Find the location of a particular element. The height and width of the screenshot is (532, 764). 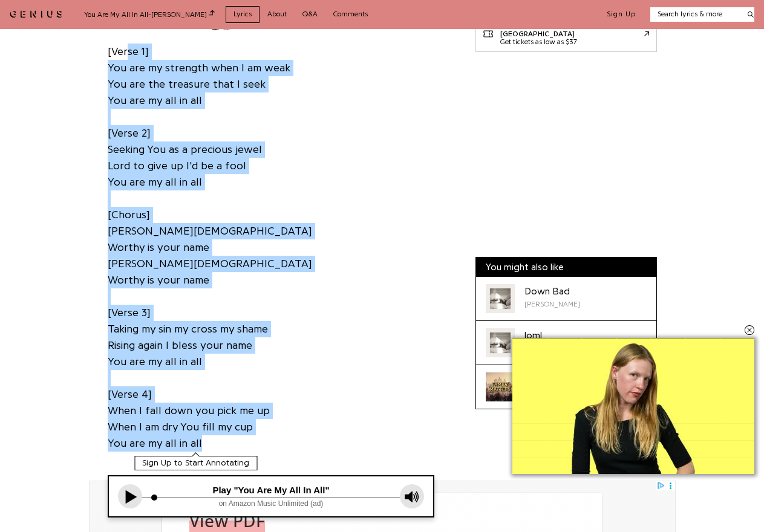

span: Open is located at coordinates (416, 117).